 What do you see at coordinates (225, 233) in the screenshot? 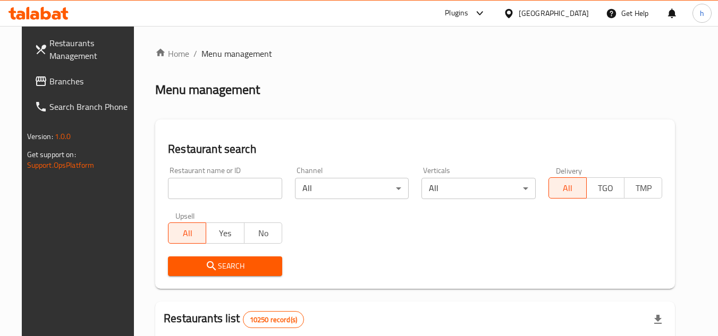
I see `button: Yes` at bounding box center [225, 233].